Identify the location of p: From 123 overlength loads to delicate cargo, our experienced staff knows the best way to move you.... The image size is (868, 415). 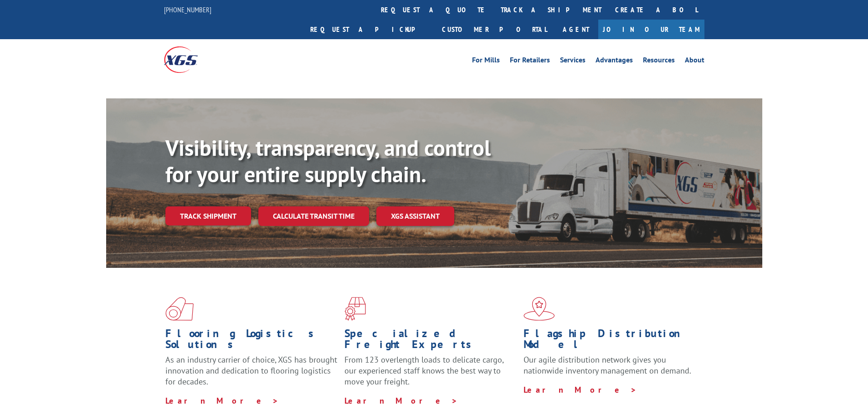
(431, 374).